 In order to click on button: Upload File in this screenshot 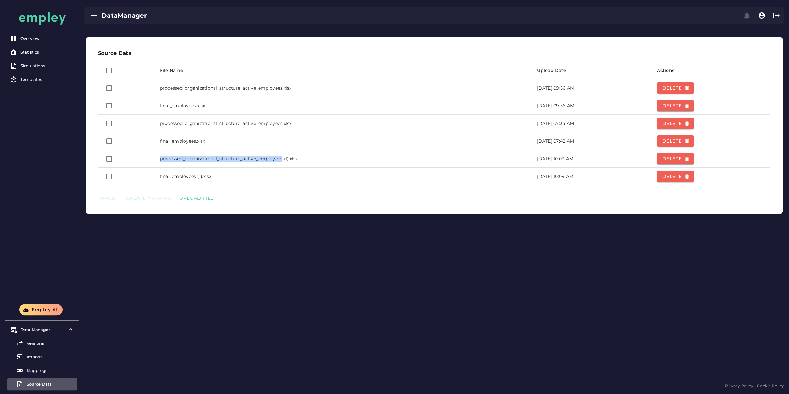, I will do `click(196, 198)`.